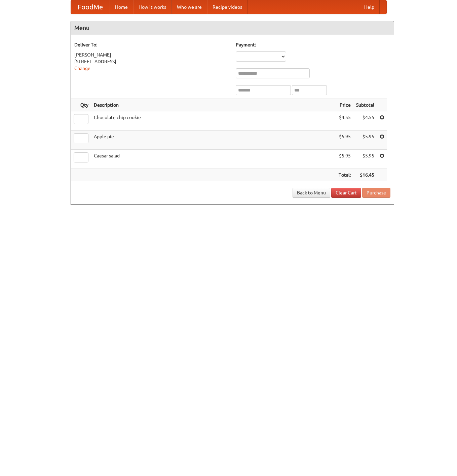 The image size is (457, 476). Describe the element at coordinates (213, 140) in the screenshot. I see `td: Apple pie` at that location.